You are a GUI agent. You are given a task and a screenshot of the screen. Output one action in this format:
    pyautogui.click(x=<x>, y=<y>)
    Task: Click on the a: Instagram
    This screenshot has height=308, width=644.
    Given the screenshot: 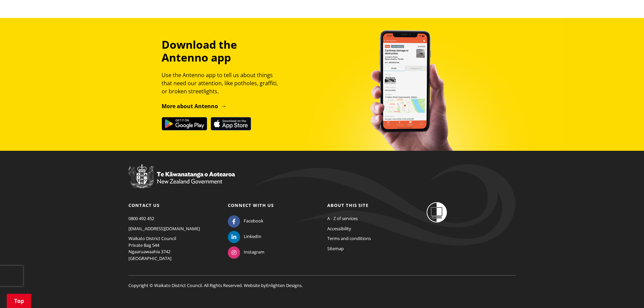 What is the action you would take?
    pyautogui.click(x=246, y=252)
    